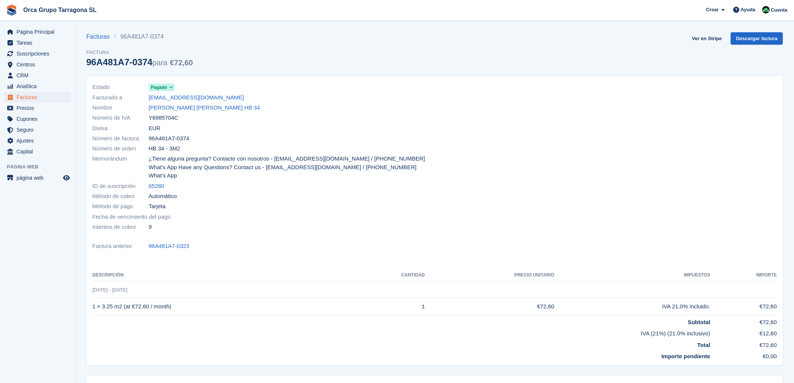 This screenshot has width=794, height=383. What do you see at coordinates (703, 345) in the screenshot?
I see `strong: Total` at bounding box center [703, 345].